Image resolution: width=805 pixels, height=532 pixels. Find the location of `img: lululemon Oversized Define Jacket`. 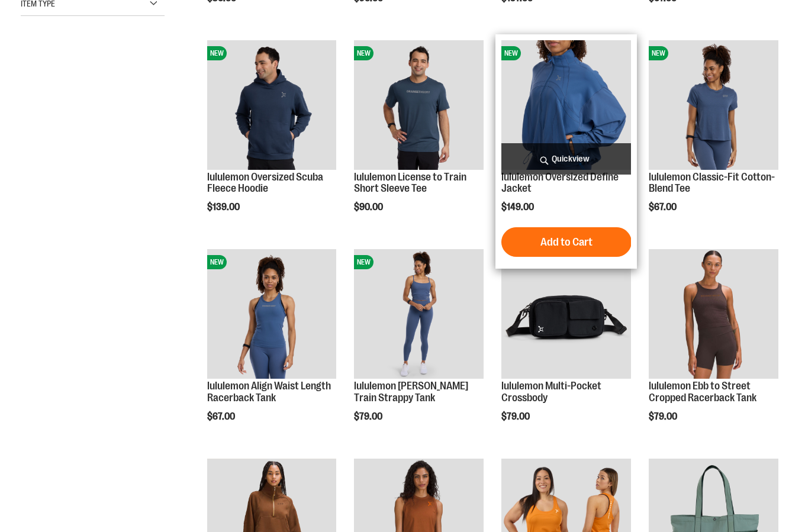

img: lululemon Oversized Define Jacket is located at coordinates (566, 105).